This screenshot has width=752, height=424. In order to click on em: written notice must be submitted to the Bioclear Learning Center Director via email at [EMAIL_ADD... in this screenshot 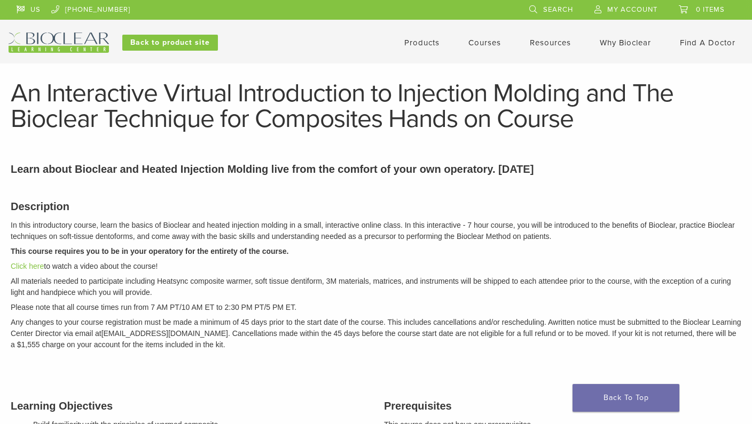, I will do `click(376, 334)`.